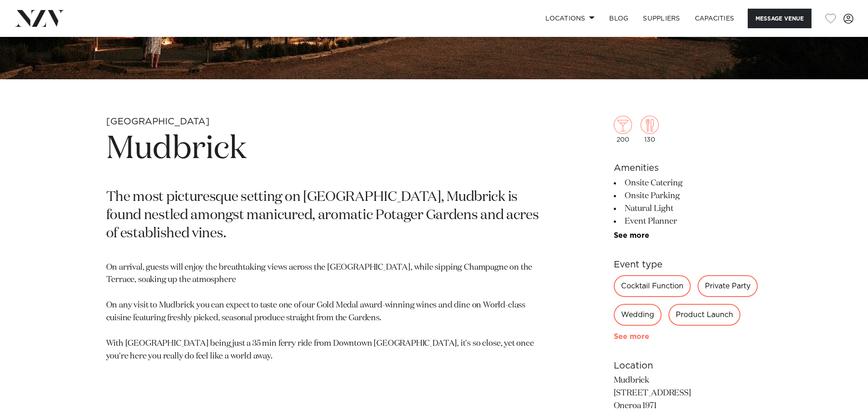  What do you see at coordinates (623, 129) in the screenshot?
I see `div: 200` at bounding box center [623, 129].